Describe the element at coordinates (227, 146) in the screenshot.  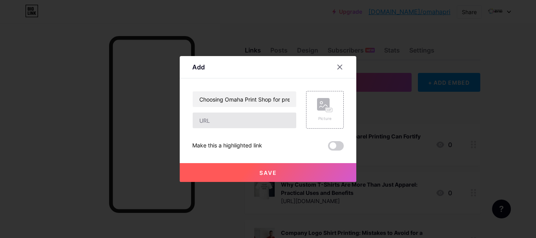
I see `div: Make this a highlighted link` at that location.